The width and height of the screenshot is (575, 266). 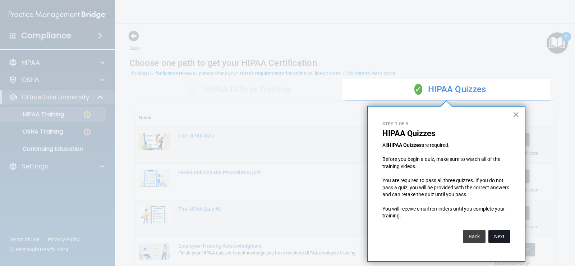 What do you see at coordinates (450, 90) in the screenshot?
I see `div: HIPAA Quizzes` at bounding box center [450, 90].